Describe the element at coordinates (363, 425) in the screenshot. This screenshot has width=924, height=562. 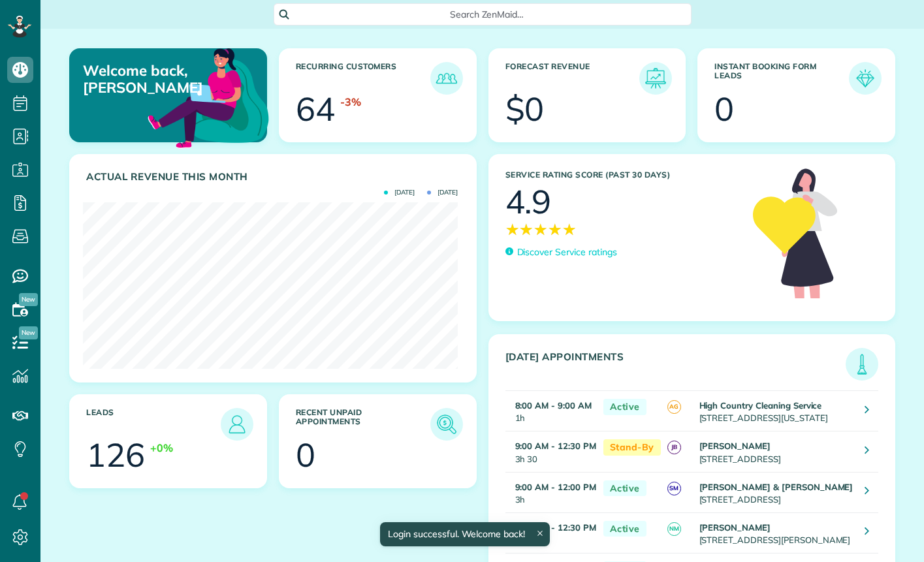
I see `h3: Recent unpaid appointments` at that location.